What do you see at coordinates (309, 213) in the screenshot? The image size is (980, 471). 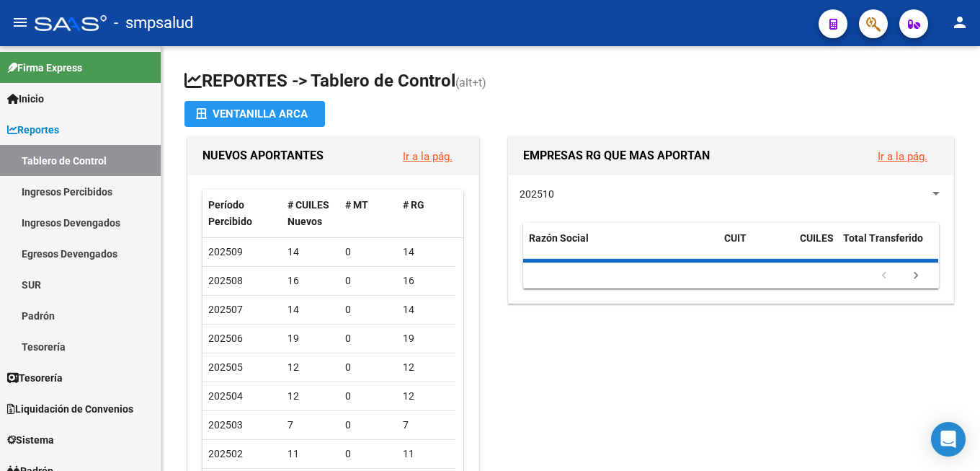 I see `span: # CUILES Nuevos` at bounding box center [309, 213].